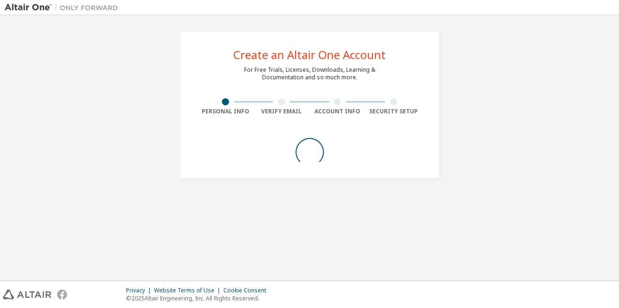 Image resolution: width=619 pixels, height=308 pixels. What do you see at coordinates (188, 290) in the screenshot?
I see `div: Website Terms of Use` at bounding box center [188, 290].